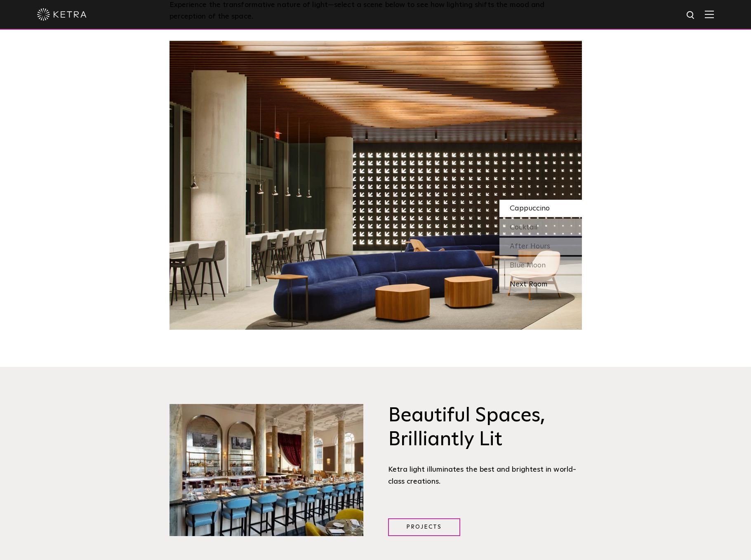  What do you see at coordinates (62, 15) in the screenshot?
I see `img: ketra-logo-2019-white` at bounding box center [62, 15].